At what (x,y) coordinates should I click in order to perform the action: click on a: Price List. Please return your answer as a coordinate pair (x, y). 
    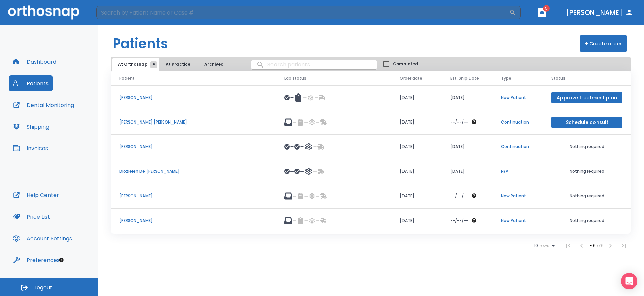
    Looking at the image, I should click on (31, 216).